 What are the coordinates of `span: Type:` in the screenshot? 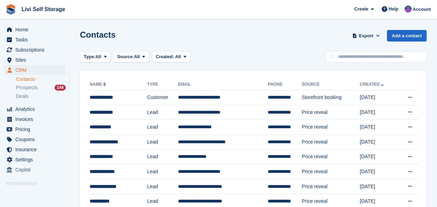 It's located at (90, 57).